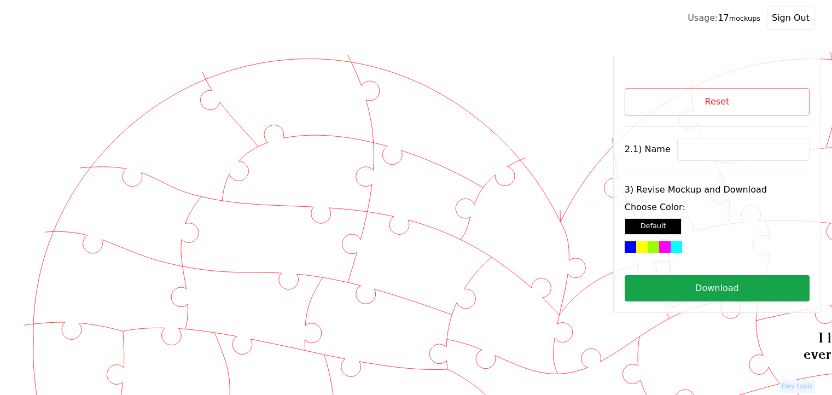 This screenshot has height=395, width=832. Describe the element at coordinates (717, 288) in the screenshot. I see `button: Download` at that location.